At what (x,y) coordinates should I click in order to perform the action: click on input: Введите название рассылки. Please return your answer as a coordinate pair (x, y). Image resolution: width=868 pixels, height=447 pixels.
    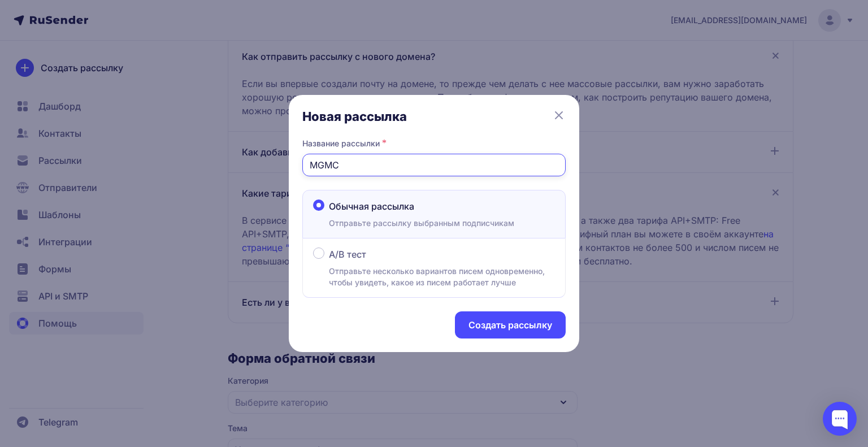
    Looking at the image, I should click on (434, 165).